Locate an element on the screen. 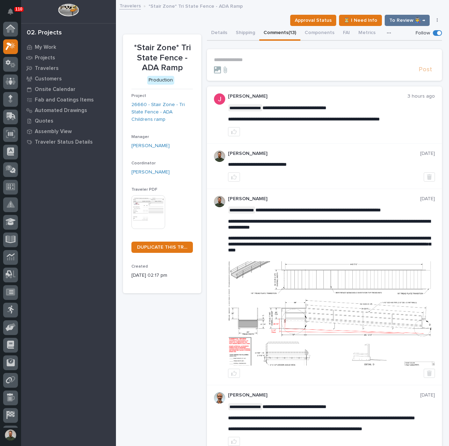  p: Quotes is located at coordinates (44, 121).